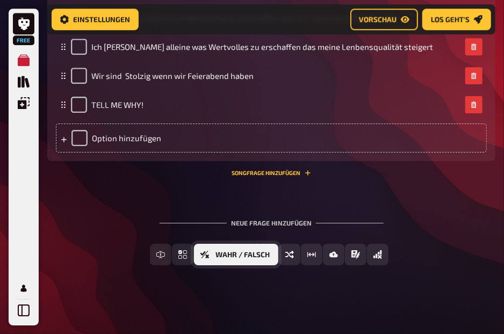  I want to click on button: Einfachauswahl, so click(183, 254).